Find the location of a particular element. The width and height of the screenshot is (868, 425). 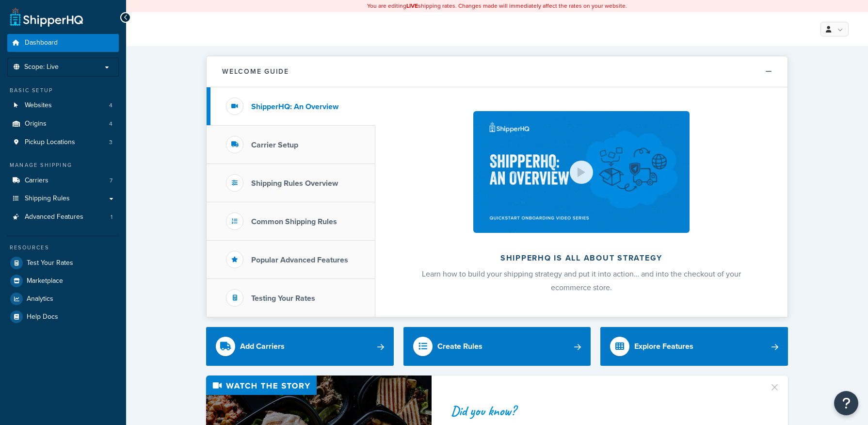

h3: Popular Advanced Features is located at coordinates (299, 260).